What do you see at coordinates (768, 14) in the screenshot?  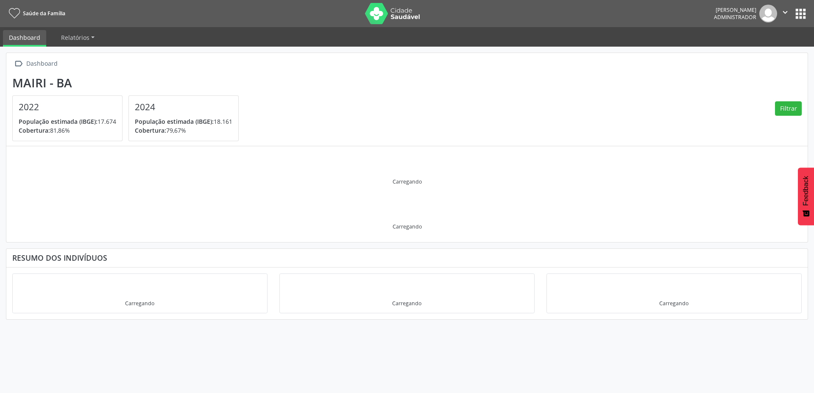 I see `img: img` at bounding box center [768, 14].